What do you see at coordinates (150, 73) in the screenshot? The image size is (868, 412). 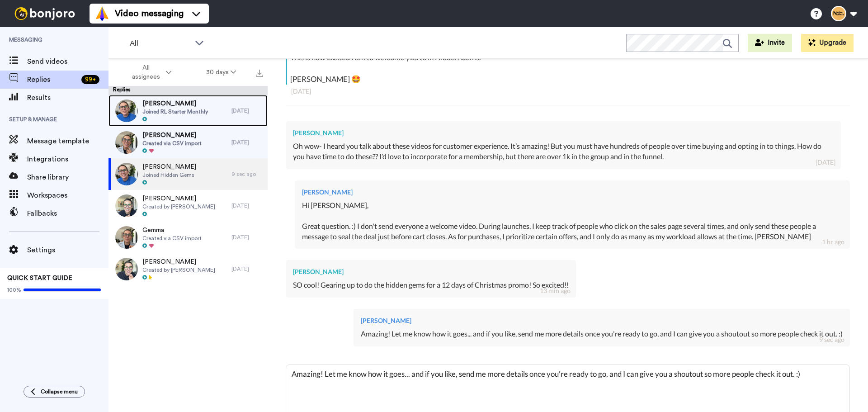 I see `button: All assignees` at bounding box center [150, 73].